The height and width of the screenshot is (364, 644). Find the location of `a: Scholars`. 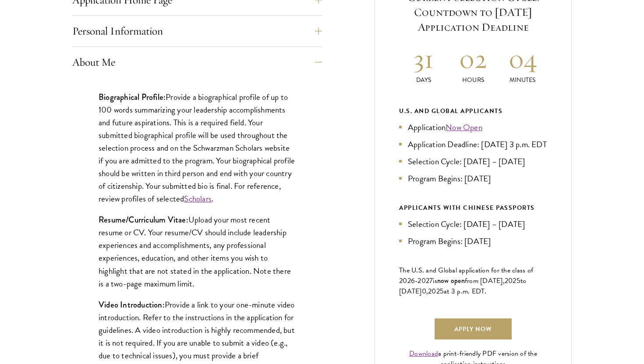

a: Scholars is located at coordinates (198, 199).